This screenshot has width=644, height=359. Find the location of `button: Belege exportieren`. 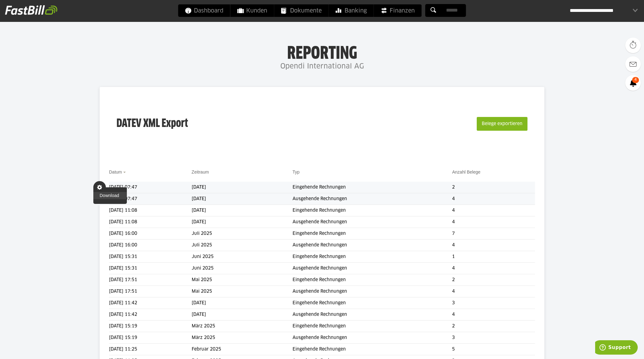

button: Belege exportieren is located at coordinates (502, 124).